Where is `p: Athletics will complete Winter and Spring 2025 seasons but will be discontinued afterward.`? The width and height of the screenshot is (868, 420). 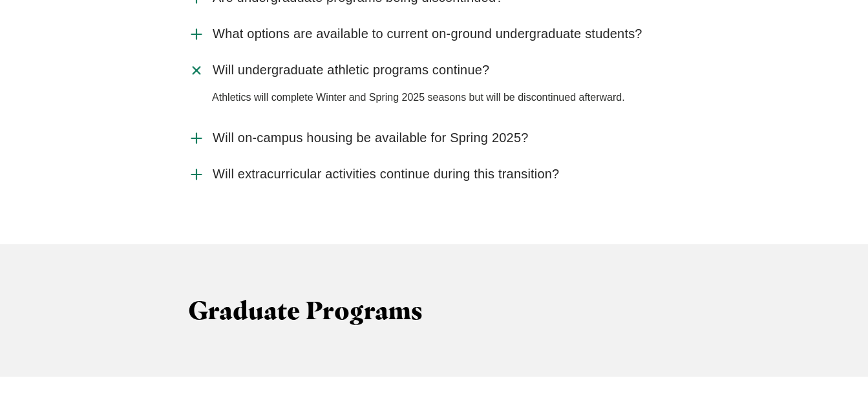
p: Athletics will complete Winter and Spring 2025 seasons but will be discontinued afterward. is located at coordinates (446, 98).